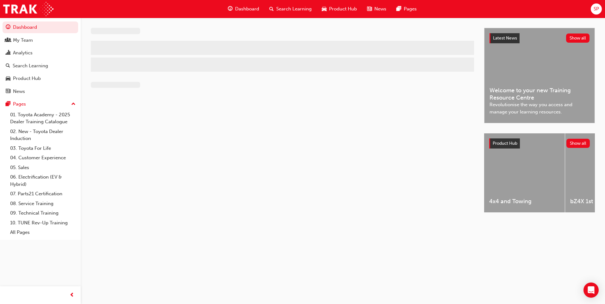 Image resolution: width=605 pixels, height=304 pixels. I want to click on a: 07. Parts21 Certification, so click(43, 194).